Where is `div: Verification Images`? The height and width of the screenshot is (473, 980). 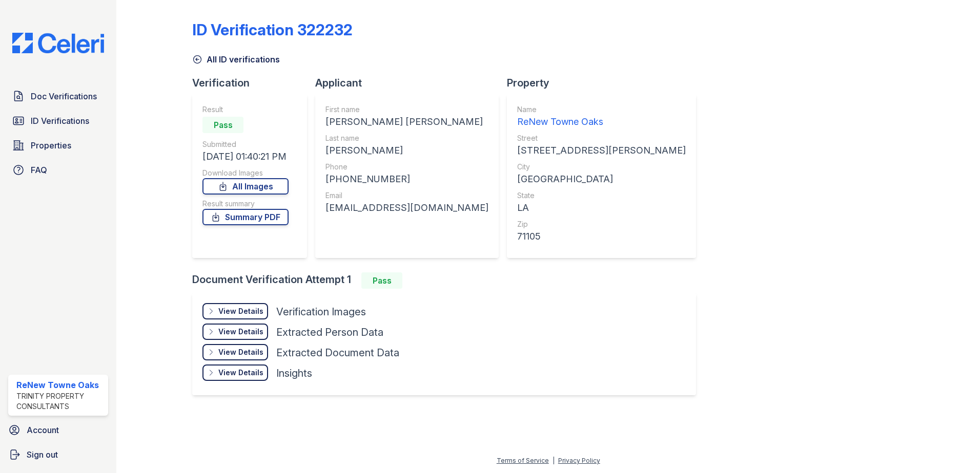
div: Verification Images is located at coordinates (321, 311).